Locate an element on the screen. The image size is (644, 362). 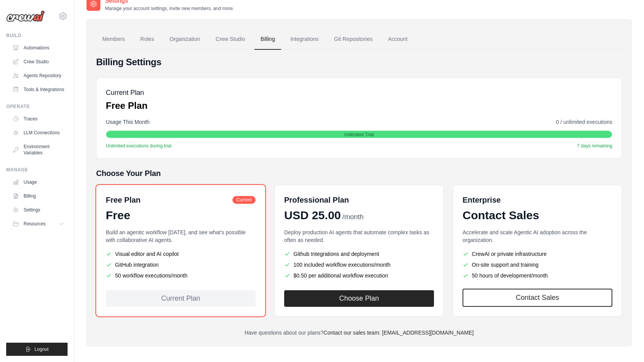
h4: Billing Settings is located at coordinates (359, 62).